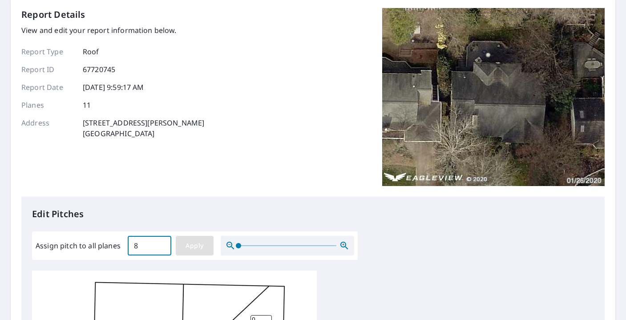 The image size is (626, 320). Describe the element at coordinates (113, 30) in the screenshot. I see `p: View and edit your report information below.` at that location.